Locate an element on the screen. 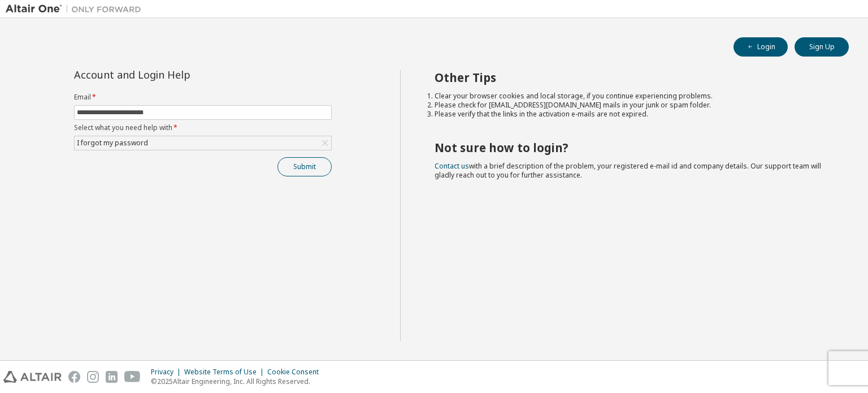  button: Login is located at coordinates (761, 47).